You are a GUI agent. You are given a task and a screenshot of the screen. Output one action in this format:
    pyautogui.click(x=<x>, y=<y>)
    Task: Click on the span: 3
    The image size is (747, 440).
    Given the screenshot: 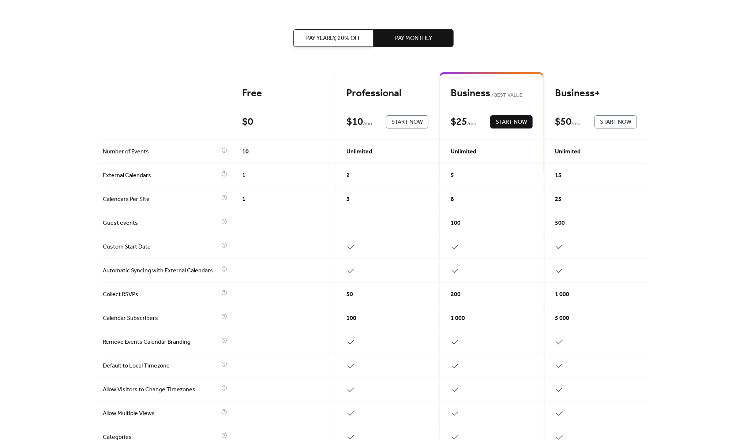 What is the action you would take?
    pyautogui.click(x=348, y=199)
    